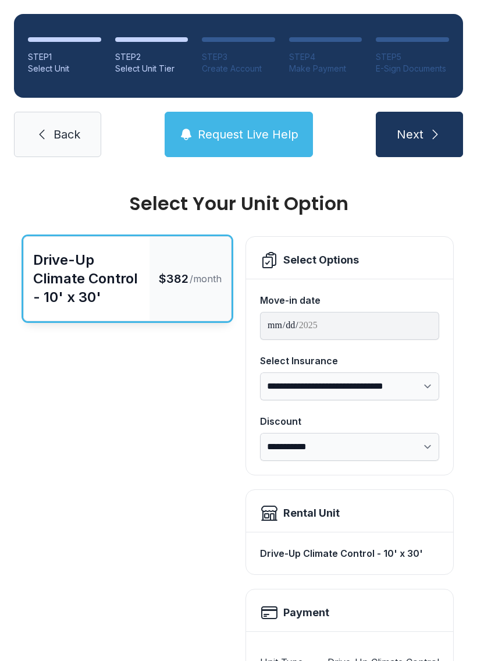  I want to click on div: STEP 3, so click(239, 57).